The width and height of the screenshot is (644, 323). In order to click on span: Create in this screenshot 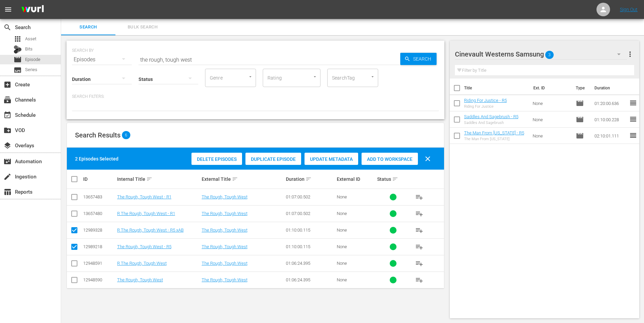, I will do `click(8, 85)`.